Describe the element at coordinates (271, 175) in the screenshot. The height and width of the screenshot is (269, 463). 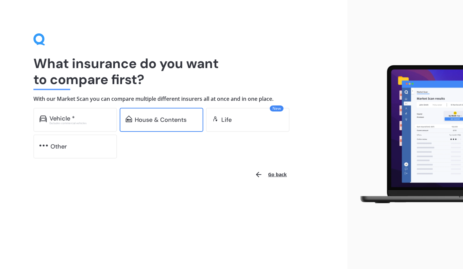
I see `button: Go back` at that location.